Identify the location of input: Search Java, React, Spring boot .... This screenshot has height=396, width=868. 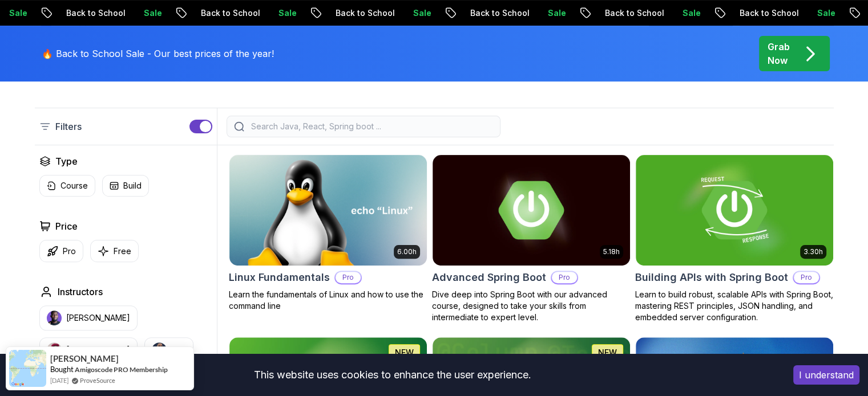
(371, 126).